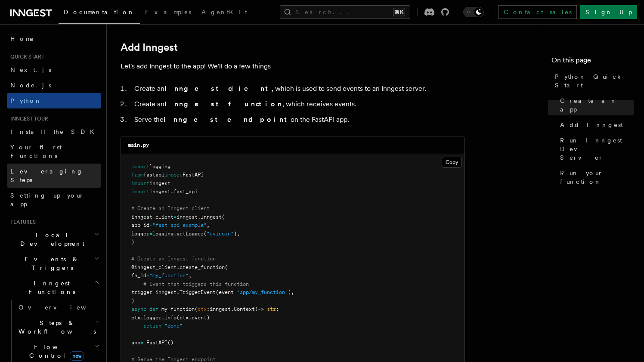 Image resolution: width=644 pixels, height=362 pixels. Describe the element at coordinates (54, 39) in the screenshot. I see `a: Home` at that location.